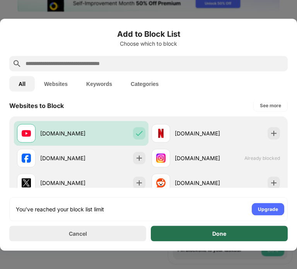  Describe the element at coordinates (36, 105) in the screenshot. I see `div: Websites to Block` at that location.